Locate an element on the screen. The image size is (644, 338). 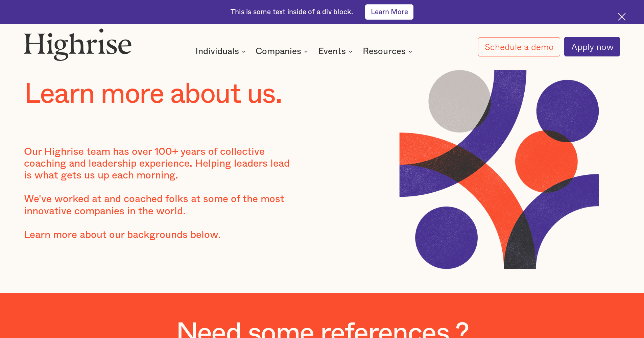
img: Highrise logo is located at coordinates (78, 44).